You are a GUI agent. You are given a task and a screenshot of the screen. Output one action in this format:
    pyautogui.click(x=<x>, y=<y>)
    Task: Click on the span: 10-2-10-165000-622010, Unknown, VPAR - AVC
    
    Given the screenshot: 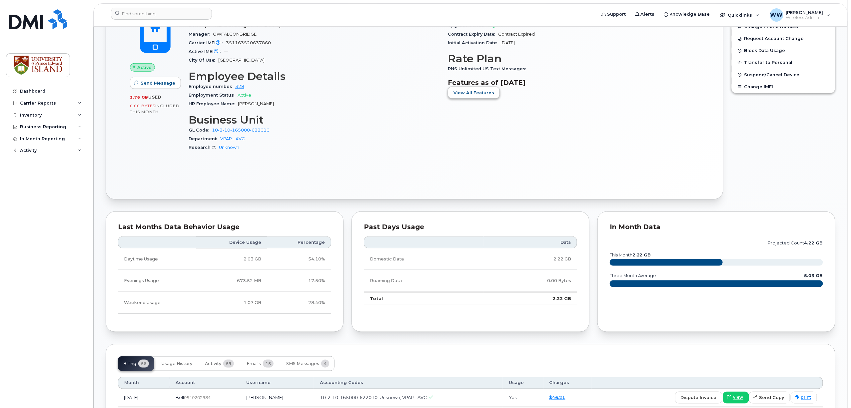 What is the action you would take?
    pyautogui.click(x=373, y=398)
    